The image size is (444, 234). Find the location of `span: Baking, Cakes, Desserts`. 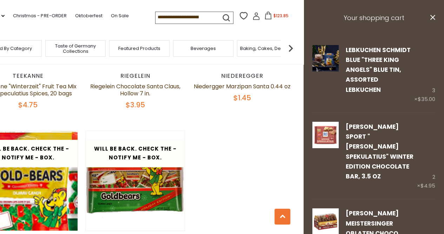

span: Baking, Cakes, Desserts is located at coordinates (267, 48).